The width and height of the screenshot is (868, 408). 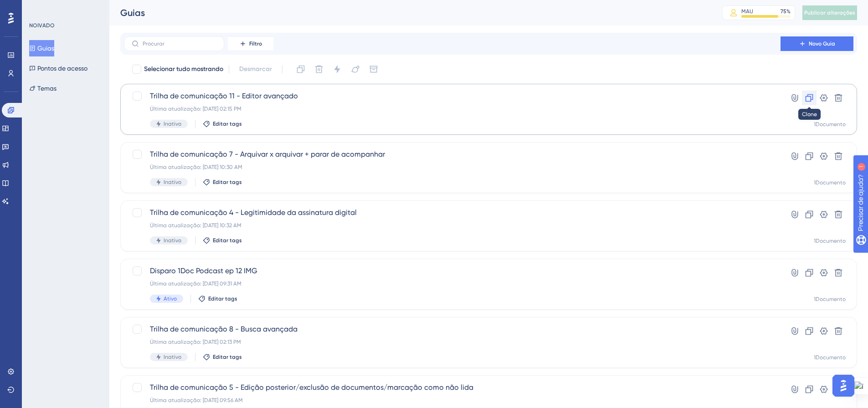 What do you see at coordinates (184, 69) in the screenshot?
I see `font: Selecionar tudo mostrando` at bounding box center [184, 69].